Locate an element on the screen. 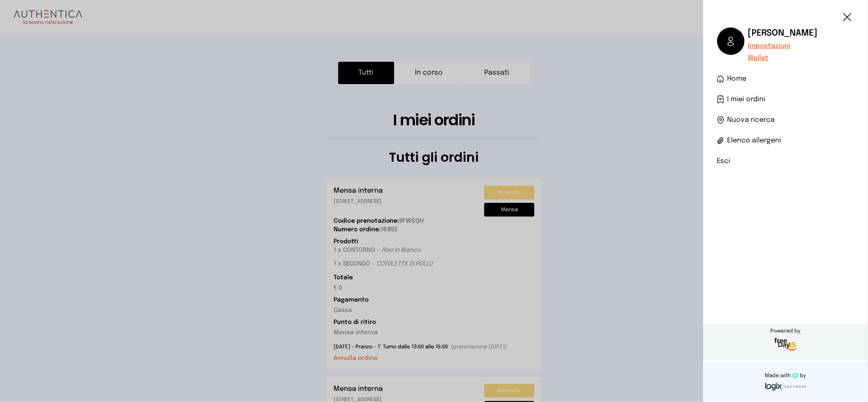  span: Impostazioni is located at coordinates (783, 46).